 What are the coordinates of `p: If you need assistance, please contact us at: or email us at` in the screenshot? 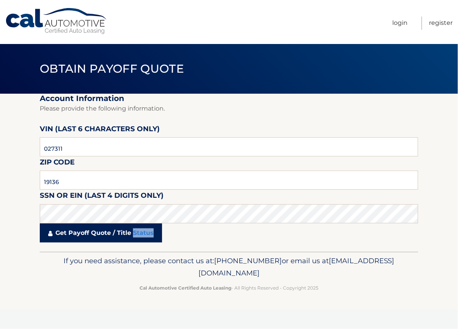 It's located at (229, 267).